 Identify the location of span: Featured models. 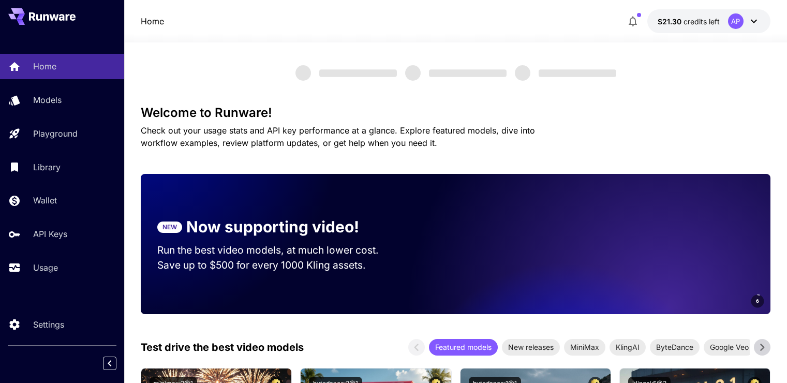
(463, 346).